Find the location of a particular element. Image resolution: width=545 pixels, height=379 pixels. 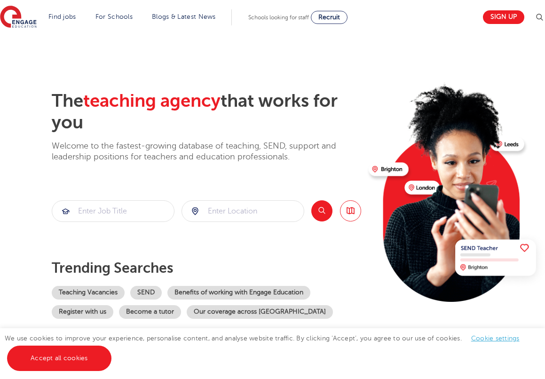

span: We use cookies to improve your experience, personalise content, and analyse website traffic. By c... is located at coordinates (267, 348).